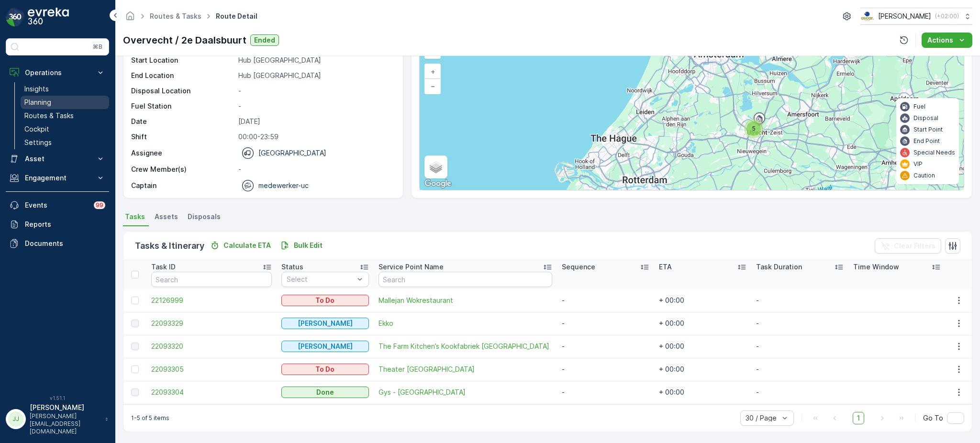 This screenshot has height=443, width=980. Describe the element at coordinates (465, 300) in the screenshot. I see `a: Mallejan Wokrestaurant` at that location.